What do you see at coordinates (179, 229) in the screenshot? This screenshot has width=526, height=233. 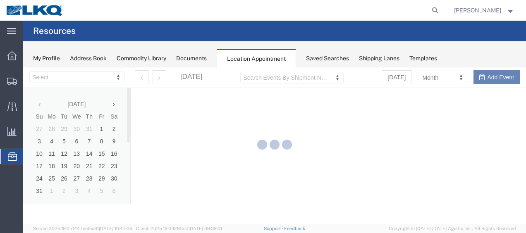 I see `span: Client: 2025.19.0-129fbcf` at bounding box center [179, 229].